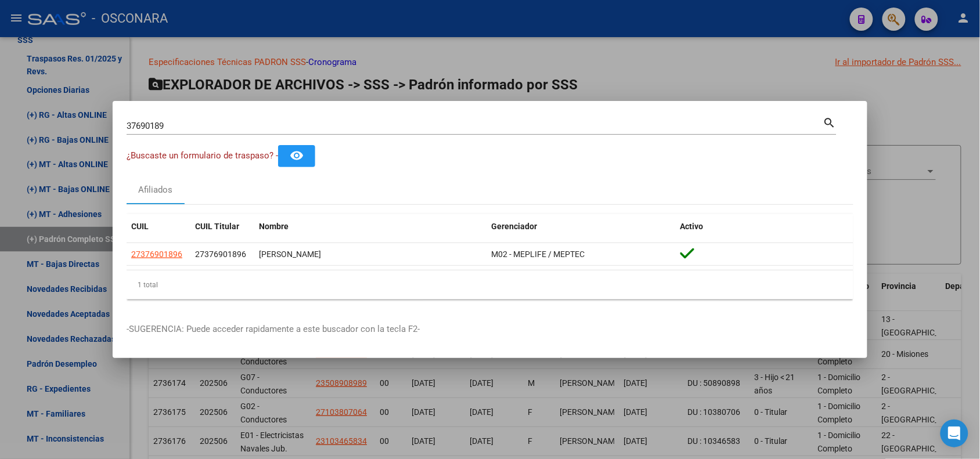  What do you see at coordinates (764, 227) in the screenshot?
I see `datatable-header-cell: Activo` at bounding box center [764, 227].